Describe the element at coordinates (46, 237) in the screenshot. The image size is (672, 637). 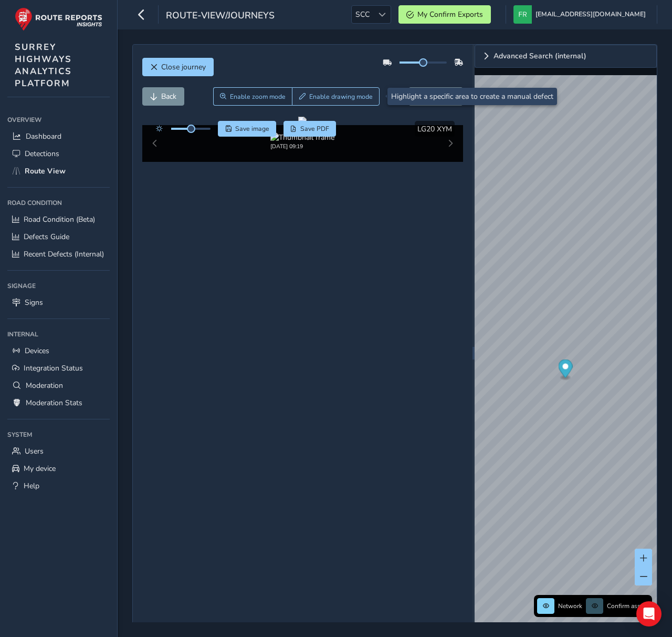
I see `span: Defects Guide` at that location.